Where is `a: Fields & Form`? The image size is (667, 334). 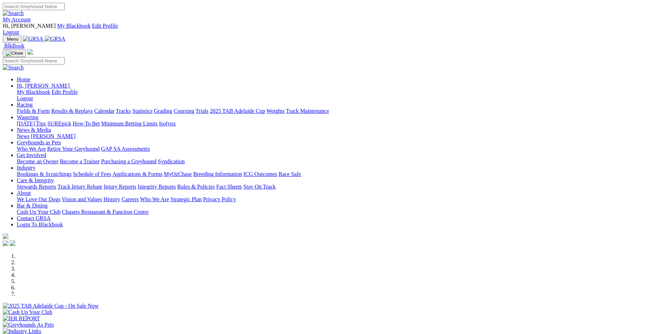
a: Fields & Form is located at coordinates (33, 111).